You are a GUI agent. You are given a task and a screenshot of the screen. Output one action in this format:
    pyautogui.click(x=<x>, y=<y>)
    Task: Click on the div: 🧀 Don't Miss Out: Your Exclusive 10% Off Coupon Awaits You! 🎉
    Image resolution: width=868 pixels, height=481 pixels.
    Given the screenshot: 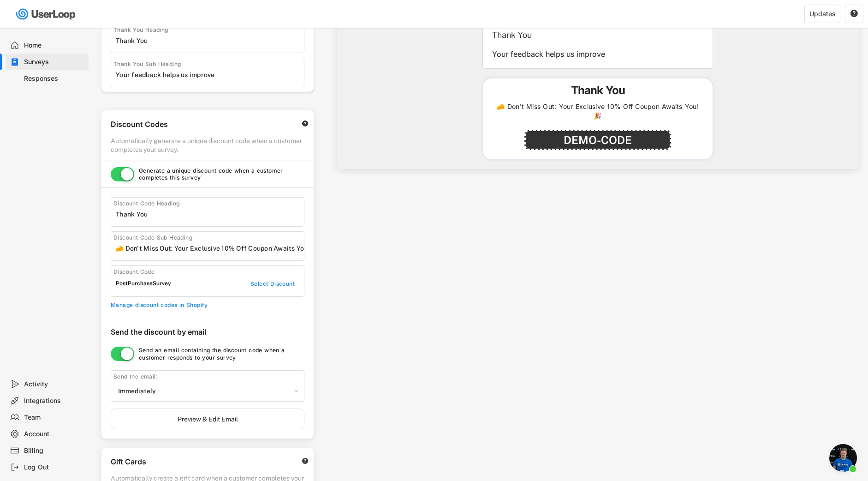 What is the action you would take?
    pyautogui.click(x=597, y=111)
    